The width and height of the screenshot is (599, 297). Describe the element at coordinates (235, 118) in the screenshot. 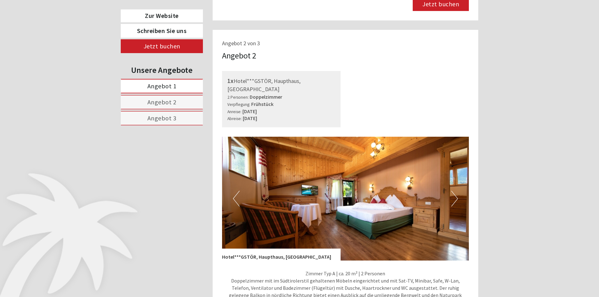

I see `small: Abreise:` at that location.